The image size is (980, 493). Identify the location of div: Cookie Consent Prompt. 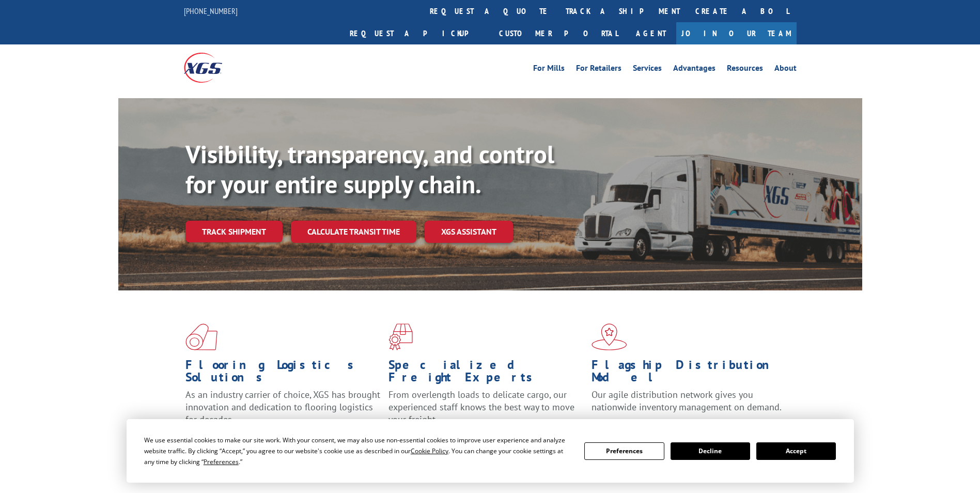
(490, 451).